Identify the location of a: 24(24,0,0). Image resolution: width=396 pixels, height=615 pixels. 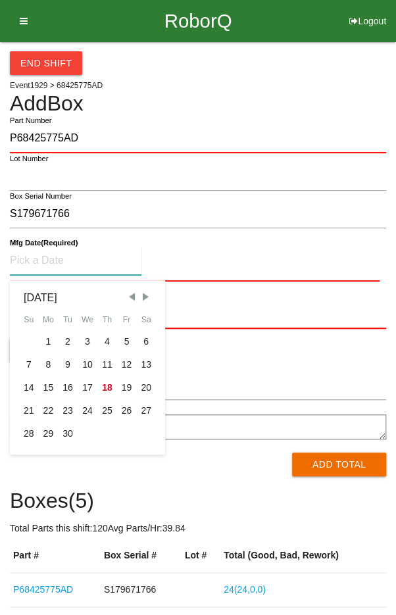
(245, 589).